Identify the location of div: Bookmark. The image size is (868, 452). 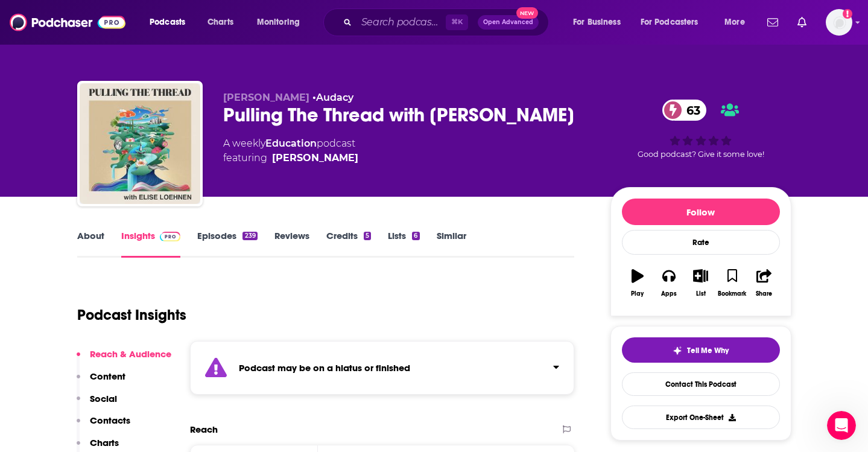
(732, 293).